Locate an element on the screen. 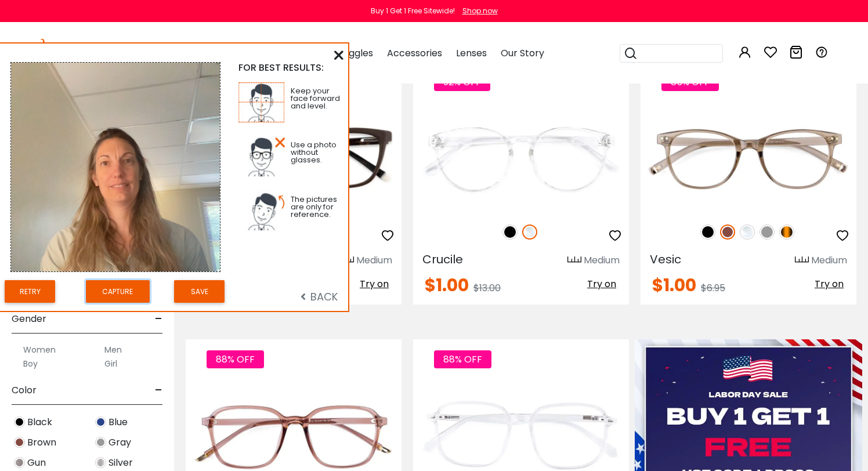  img: Blue is located at coordinates (100, 422).